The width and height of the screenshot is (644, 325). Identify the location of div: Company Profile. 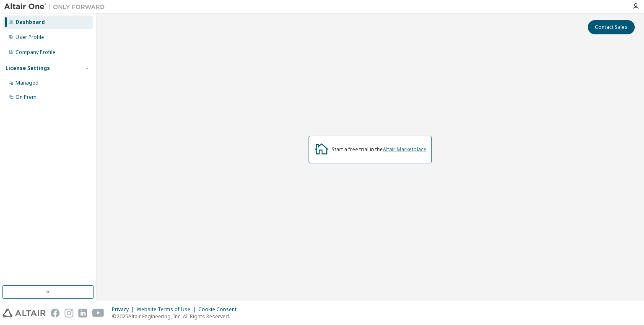
(35, 52).